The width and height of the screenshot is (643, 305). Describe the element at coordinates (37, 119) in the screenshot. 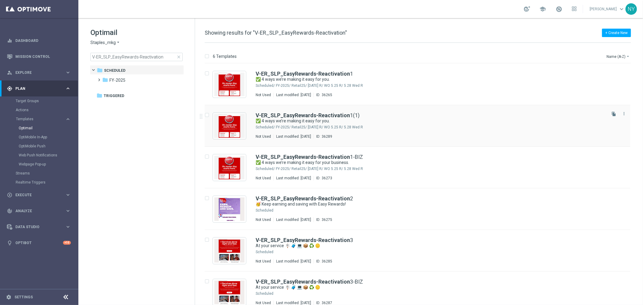

I see `span: Templates` at that location.